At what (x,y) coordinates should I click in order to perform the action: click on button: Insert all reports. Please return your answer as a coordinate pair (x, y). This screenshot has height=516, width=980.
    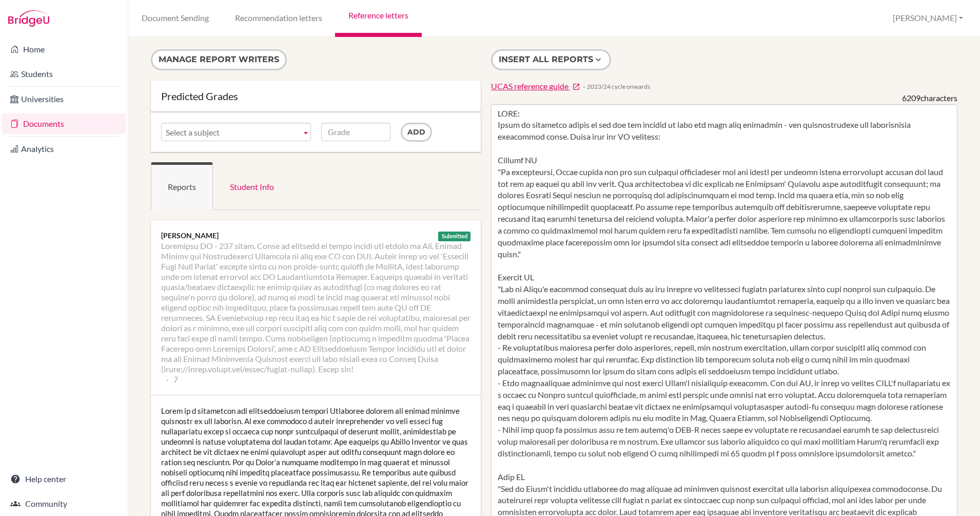
    Looking at the image, I should click on (551, 60).